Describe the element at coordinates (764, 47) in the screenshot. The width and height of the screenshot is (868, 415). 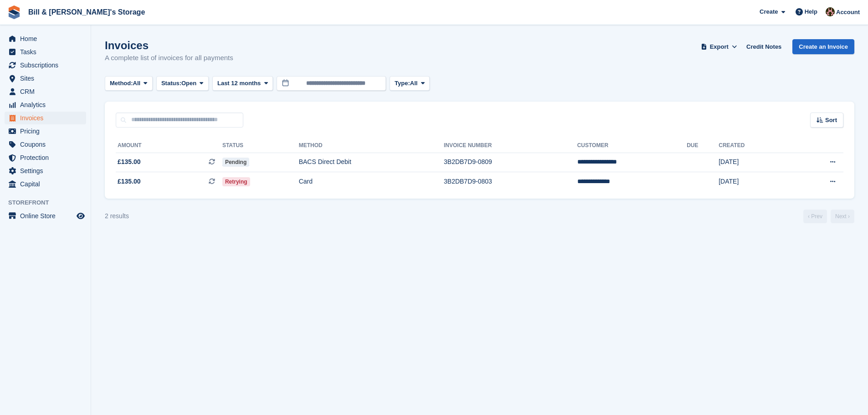
I see `a: Credit Notes` at that location.